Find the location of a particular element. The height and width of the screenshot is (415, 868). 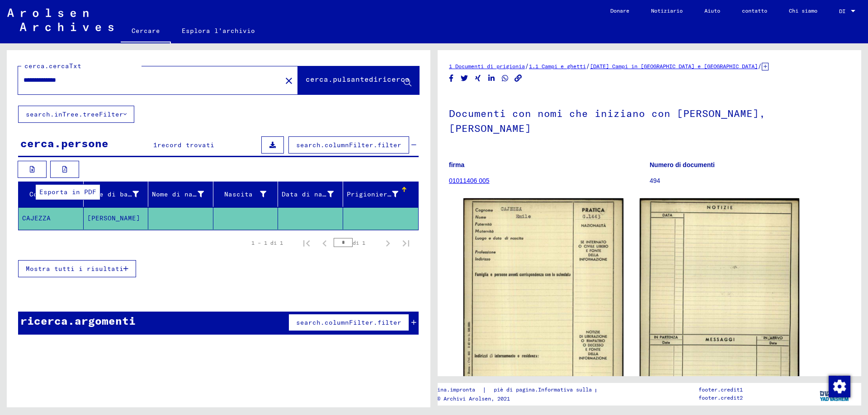

a: 01011406 005 is located at coordinates (469, 181).